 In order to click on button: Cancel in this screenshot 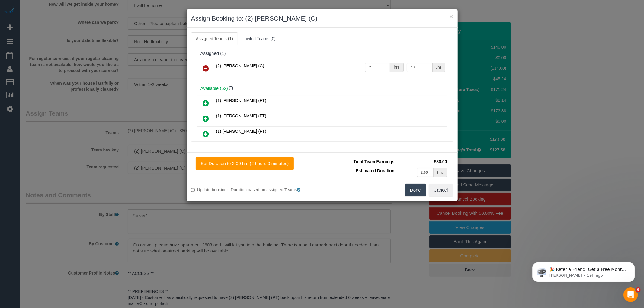, I will do `click(441, 190)`.